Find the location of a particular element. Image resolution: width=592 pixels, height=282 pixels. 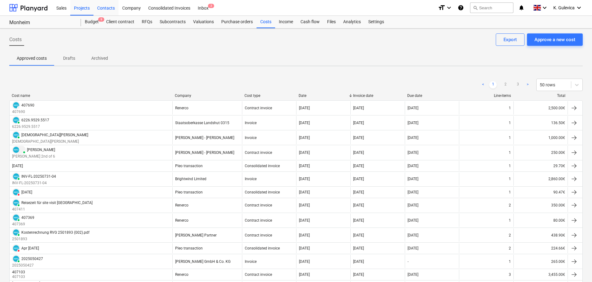

a: Files is located at coordinates (331, 22).